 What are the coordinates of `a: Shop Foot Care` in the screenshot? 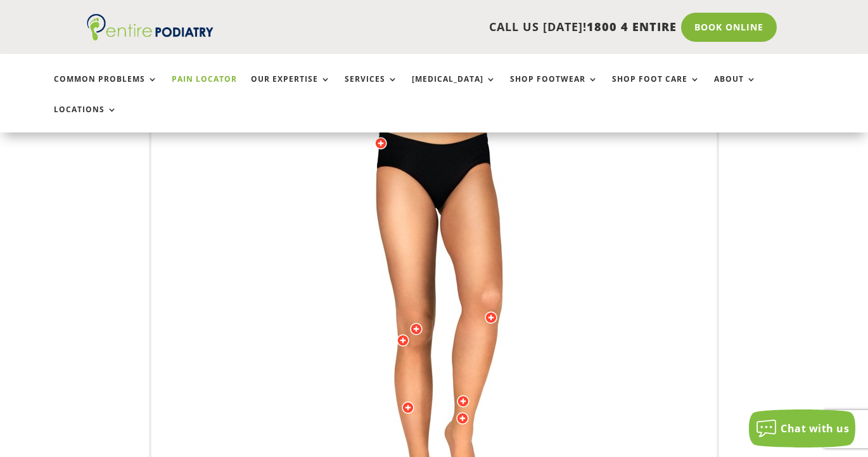 It's located at (656, 88).